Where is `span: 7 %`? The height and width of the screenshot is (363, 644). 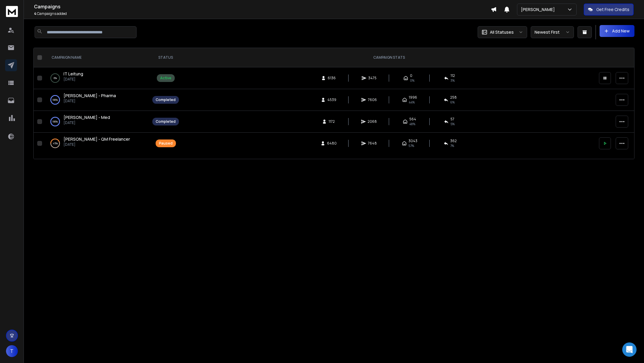 span: 7 % is located at coordinates (452, 146).